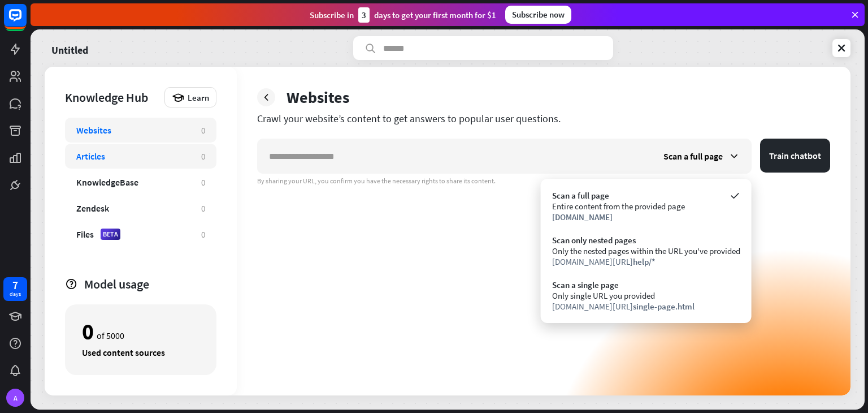 Image resolution: width=868 pixels, height=413 pixels. I want to click on div: Articles, so click(91, 156).